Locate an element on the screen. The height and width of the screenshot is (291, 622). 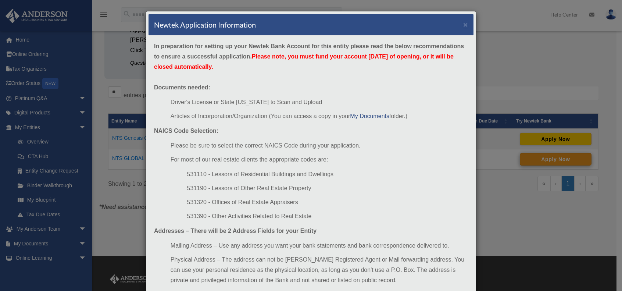
li: 531190 - Lessors of Other Real Estate Property is located at coordinates (328, 188).